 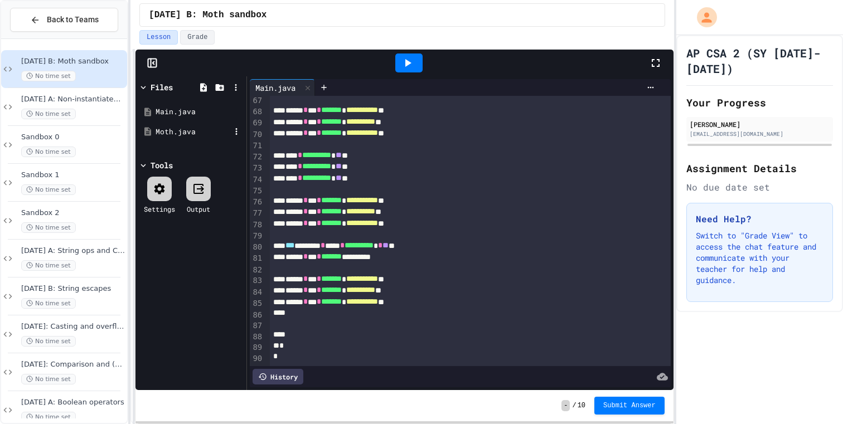 What do you see at coordinates (73, 175) in the screenshot?
I see `span: Sandbox 1` at bounding box center [73, 175].